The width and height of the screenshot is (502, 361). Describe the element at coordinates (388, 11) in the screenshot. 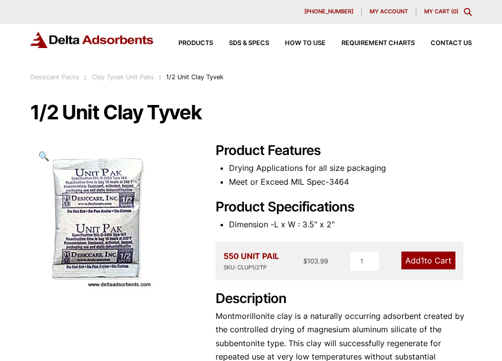

I see `span: My account` at that location.